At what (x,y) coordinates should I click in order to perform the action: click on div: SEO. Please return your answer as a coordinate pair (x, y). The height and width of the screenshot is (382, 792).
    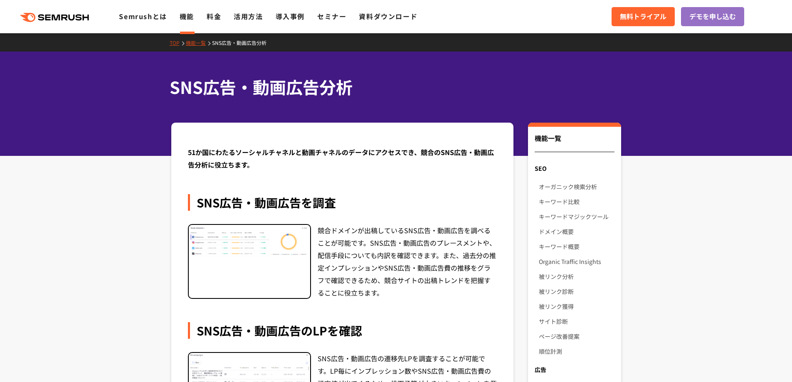
    Looking at the image, I should click on (574, 168).